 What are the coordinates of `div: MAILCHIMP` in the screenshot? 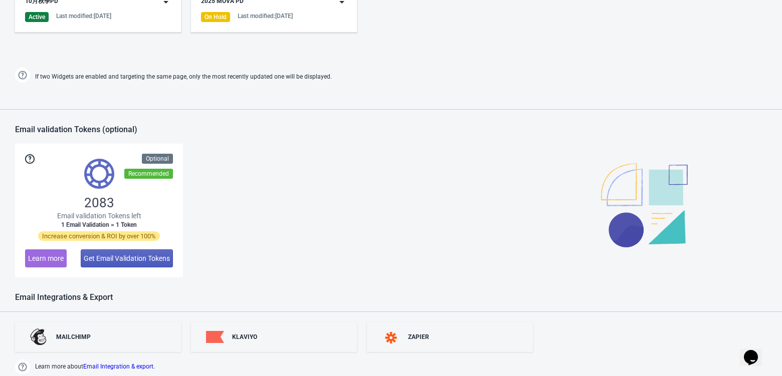 It's located at (73, 337).